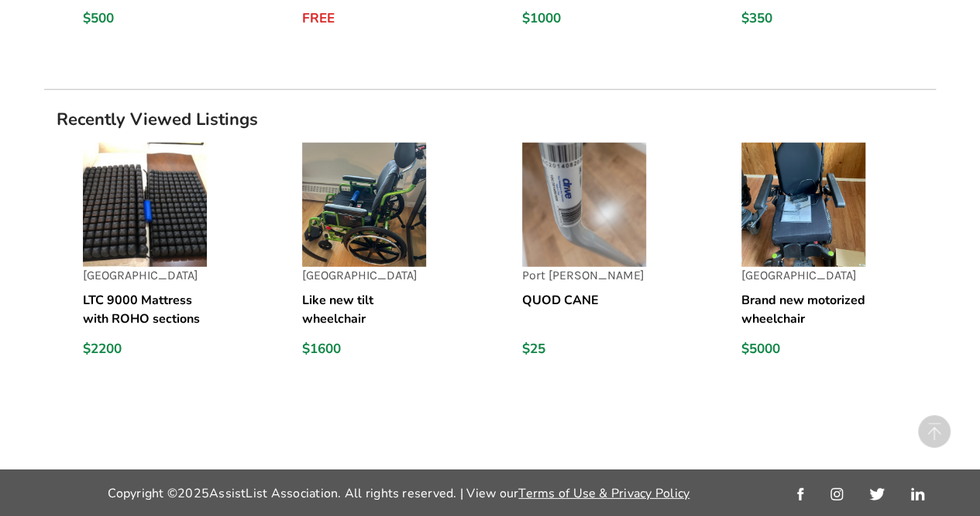 Image resolution: width=980 pixels, height=516 pixels. Describe the element at coordinates (145, 349) in the screenshot. I see `div: $2200` at that location.